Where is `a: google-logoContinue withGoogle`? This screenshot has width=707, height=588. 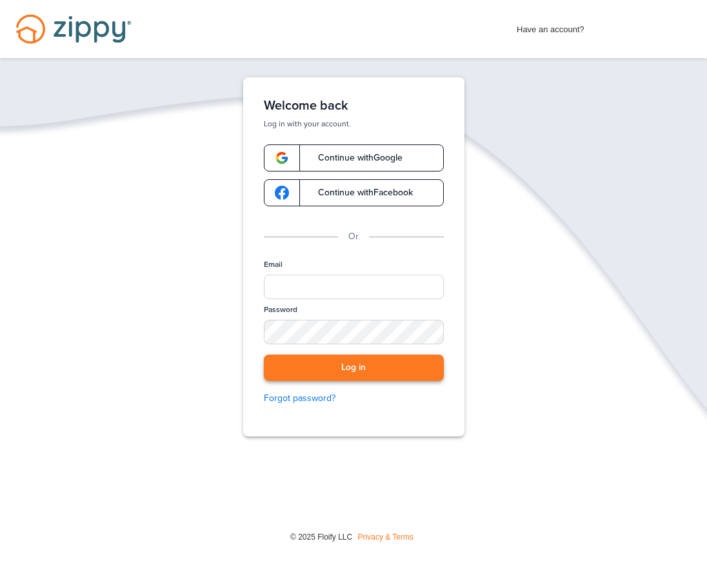 a: google-logoContinue withGoogle is located at coordinates (354, 158).